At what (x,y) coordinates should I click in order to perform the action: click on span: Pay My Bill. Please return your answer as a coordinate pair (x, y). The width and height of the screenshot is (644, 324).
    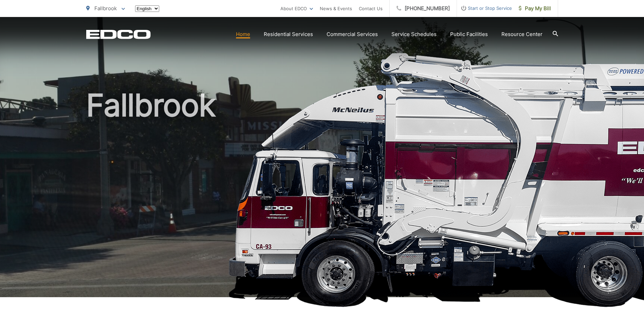
    Looking at the image, I should click on (534, 8).